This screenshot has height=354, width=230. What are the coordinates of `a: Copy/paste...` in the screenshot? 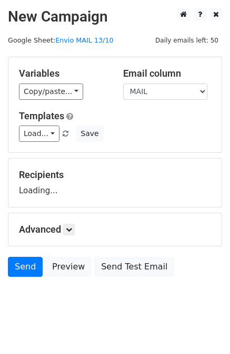 It's located at (51, 91).